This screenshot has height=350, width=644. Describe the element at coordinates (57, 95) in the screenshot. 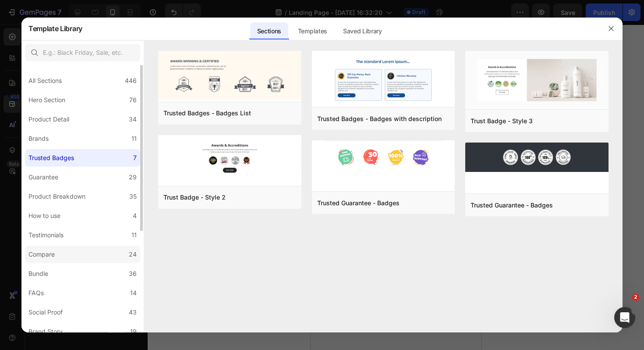

I see `strong: Developed for Real Men, Not Just Labs` at that location.